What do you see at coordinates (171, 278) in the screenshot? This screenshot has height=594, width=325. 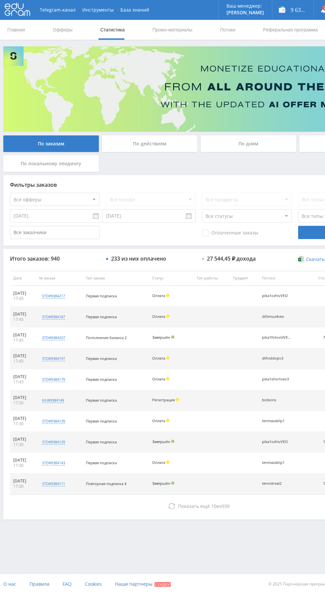 I see `th: Статус` at bounding box center [171, 278].